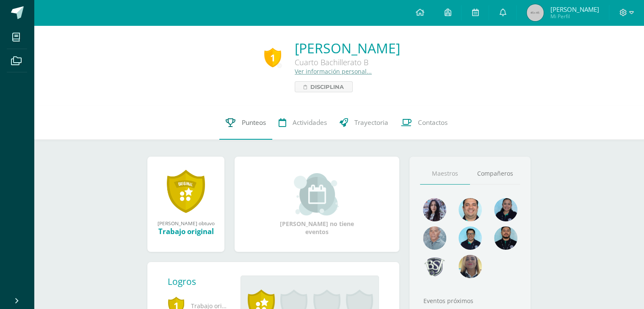  What do you see at coordinates (323, 86) in the screenshot?
I see `a: Disciplina` at bounding box center [323, 86].